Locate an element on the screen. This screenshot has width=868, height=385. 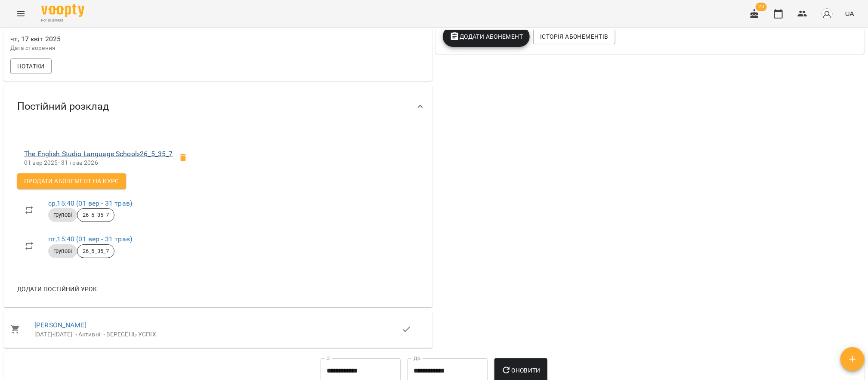
button: Menu is located at coordinates (21, 14).